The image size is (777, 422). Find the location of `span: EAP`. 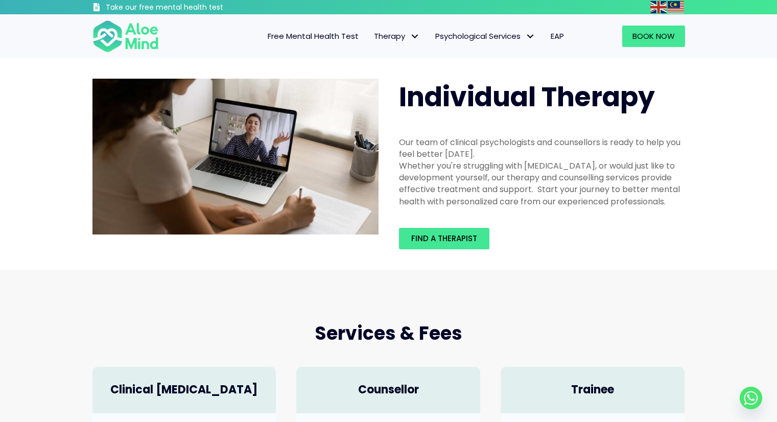

span: EAP is located at coordinates (557, 36).